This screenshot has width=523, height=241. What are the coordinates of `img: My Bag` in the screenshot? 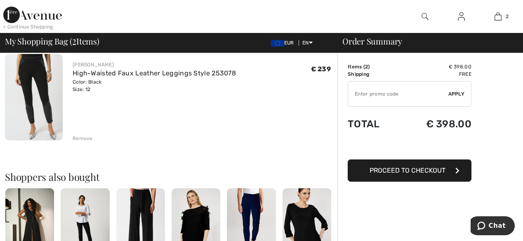 It's located at (498, 17).